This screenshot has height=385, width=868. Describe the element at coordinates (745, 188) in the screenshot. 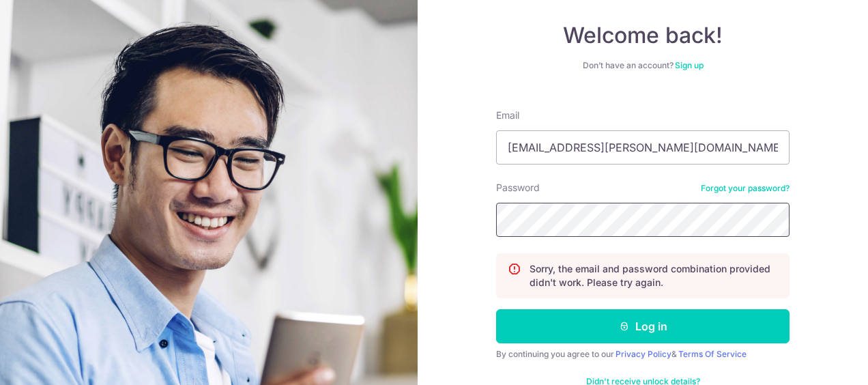

I see `a: Forgot your password?` at that location.